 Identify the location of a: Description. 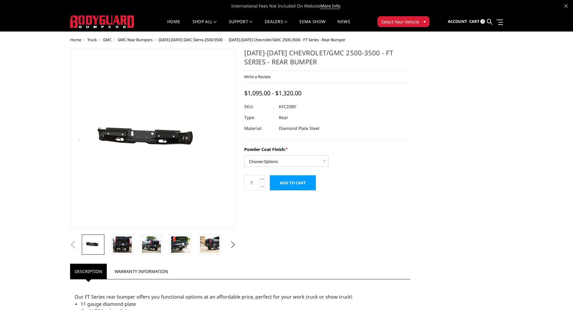
(88, 271).